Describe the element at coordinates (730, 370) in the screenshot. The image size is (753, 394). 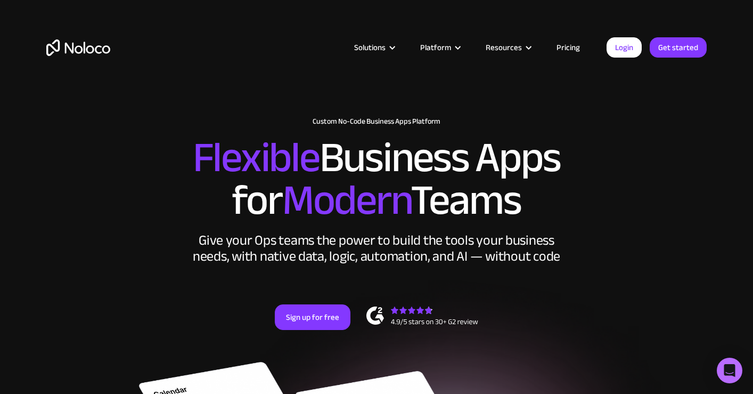
I see `div: Open Intercom Messenger` at that location.